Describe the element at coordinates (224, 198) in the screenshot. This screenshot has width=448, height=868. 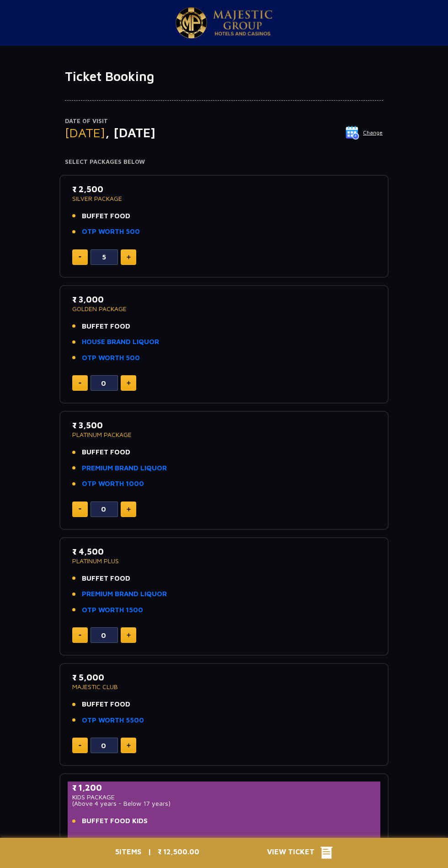
I see `p: SILVER PACKAGE` at that location.